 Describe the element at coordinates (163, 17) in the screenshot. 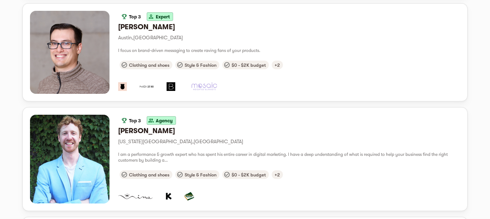

I see `span: Expert` at that location.